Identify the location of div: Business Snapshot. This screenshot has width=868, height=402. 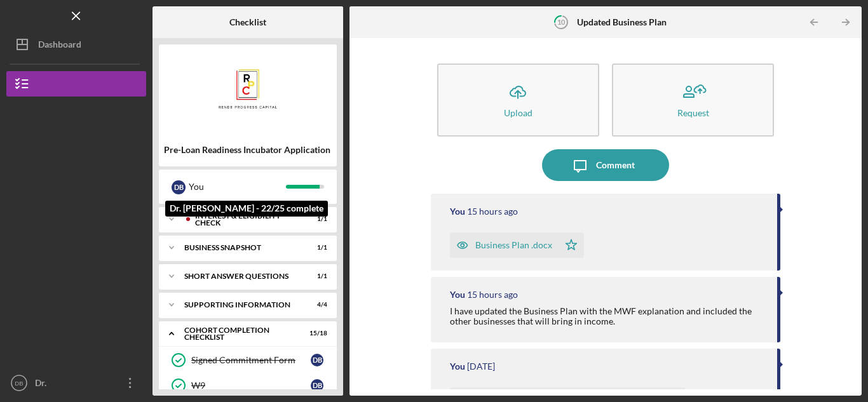
(240, 247).